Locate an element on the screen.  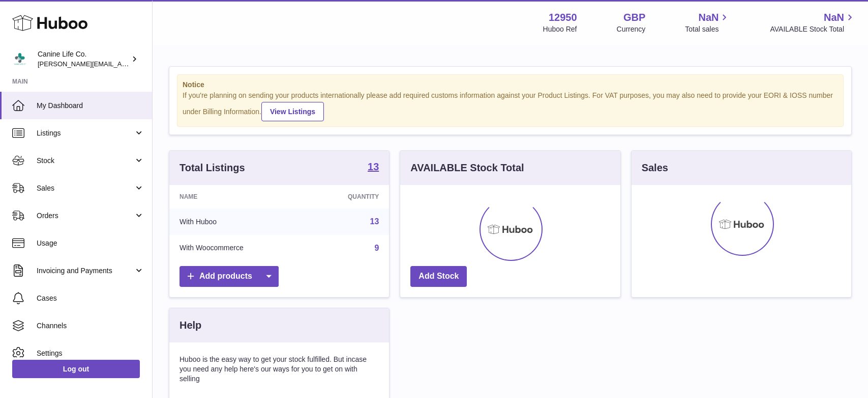
strong: Notice is located at coordinates (510, 84).